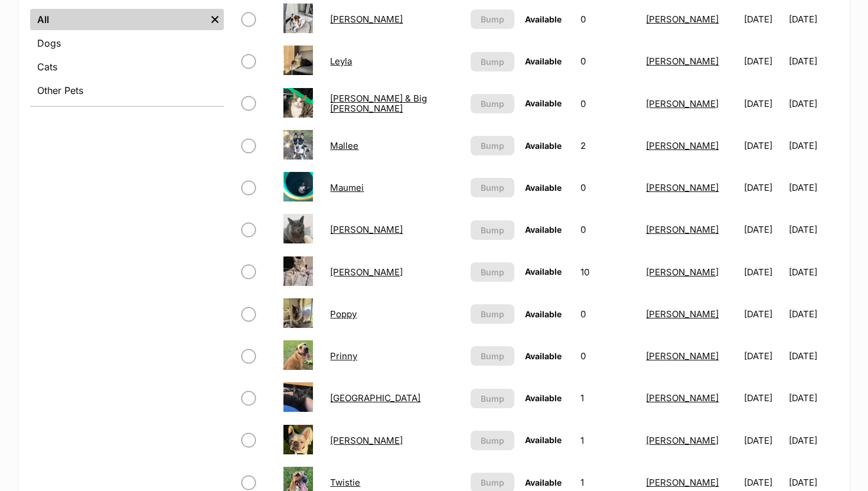 The image size is (868, 491). Describe the element at coordinates (344, 146) in the screenshot. I see `a: Mallee` at that location.